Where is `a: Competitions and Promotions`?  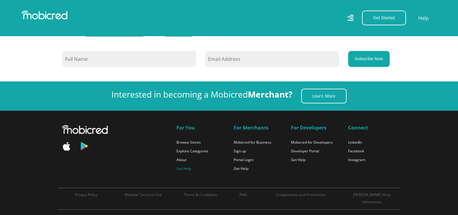 a: Competitions and Promotions is located at coordinates (301, 195).